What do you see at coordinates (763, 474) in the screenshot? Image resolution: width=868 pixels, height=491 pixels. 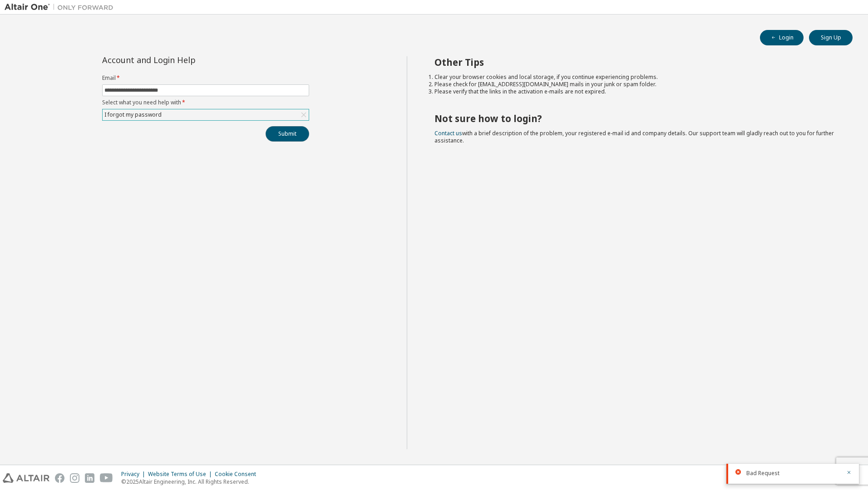 I see `span: Bad Request` at bounding box center [763, 474].